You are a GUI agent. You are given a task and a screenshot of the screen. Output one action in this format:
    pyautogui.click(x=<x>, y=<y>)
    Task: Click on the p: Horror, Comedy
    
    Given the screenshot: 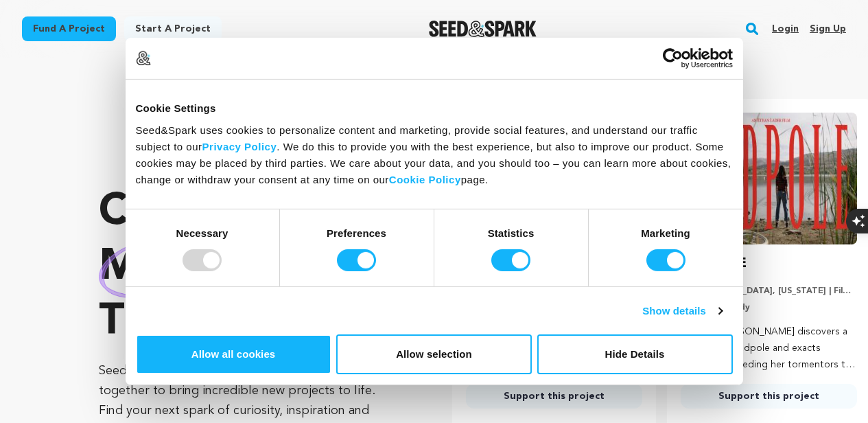 What is the action you would take?
    pyautogui.click(x=768, y=307)
    